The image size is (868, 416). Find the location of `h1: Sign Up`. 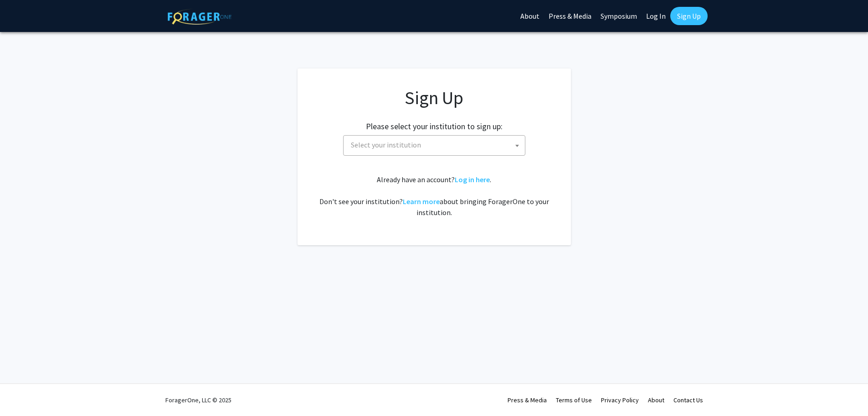

h1: Sign Up is located at coordinates (434, 98).